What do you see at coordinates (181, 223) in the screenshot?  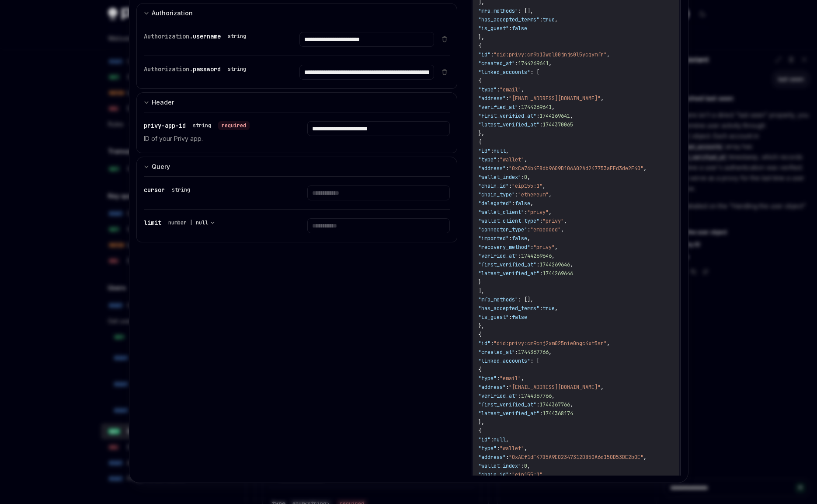 I see `div: limit` at bounding box center [181, 223].